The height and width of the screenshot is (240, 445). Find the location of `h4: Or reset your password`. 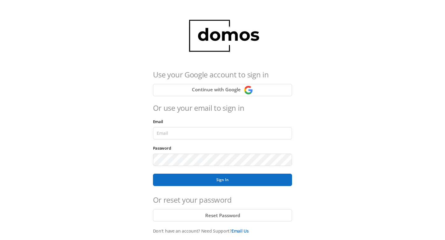

h4: Or reset your password is located at coordinates (222, 200).